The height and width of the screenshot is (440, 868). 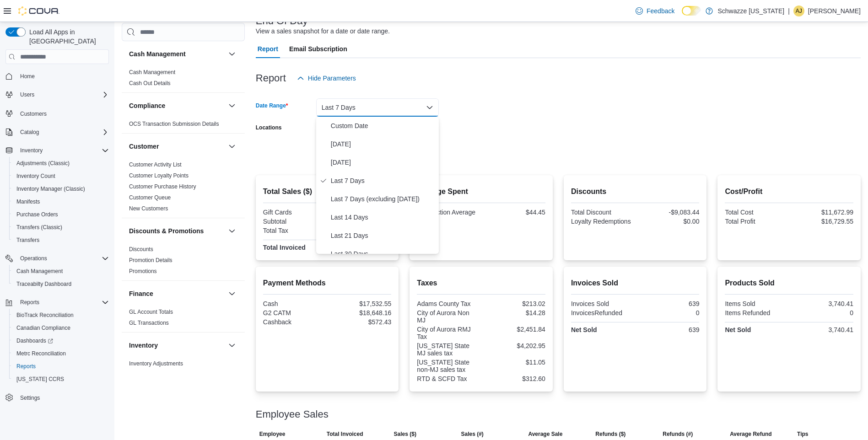 I want to click on span: Refunds ($), so click(x=611, y=434).